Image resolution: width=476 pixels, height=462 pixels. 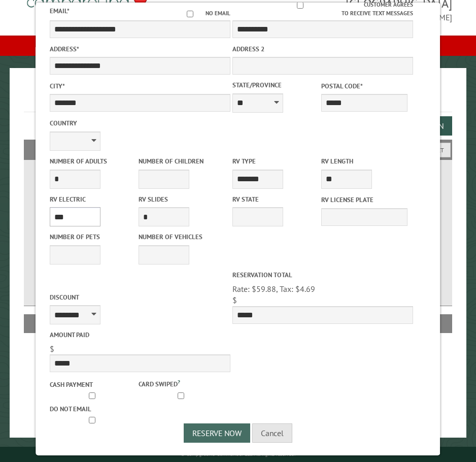 What do you see at coordinates (273, 288) in the screenshot?
I see `span: Rate: $59.88, Tax: $4.69` at bounding box center [273, 288].